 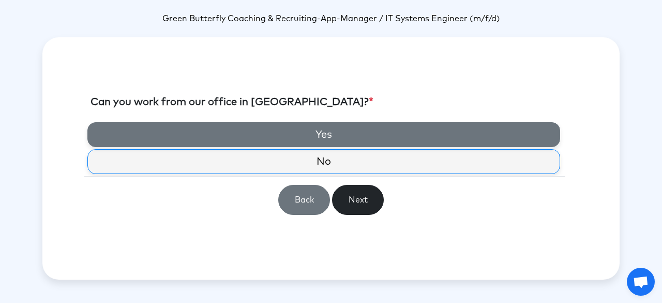 I want to click on div: Open chat, so click(x=641, y=281).